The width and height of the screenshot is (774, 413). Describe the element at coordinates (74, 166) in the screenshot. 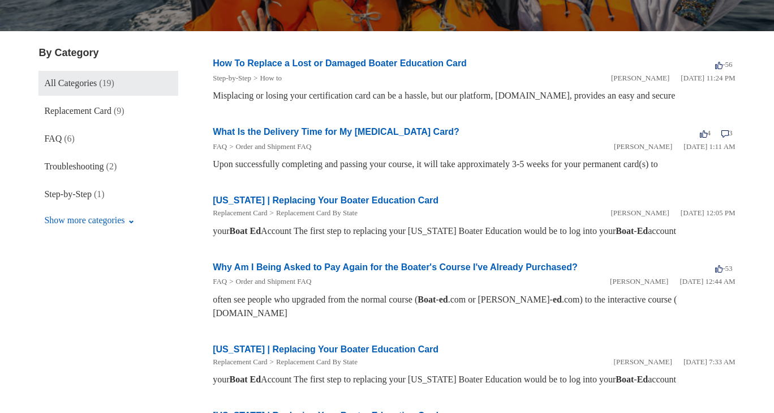

I see `span: Troubleshooting` at that location.